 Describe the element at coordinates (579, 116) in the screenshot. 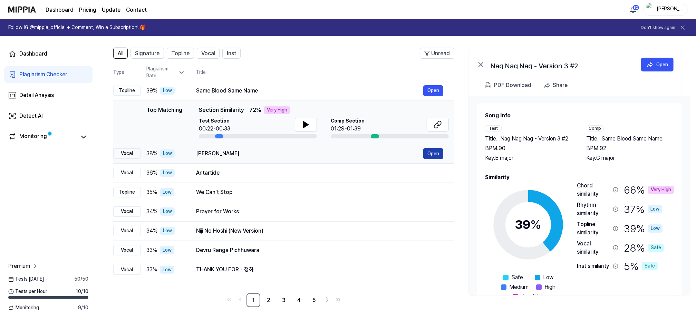

I see `h2: Song Info` at that location.